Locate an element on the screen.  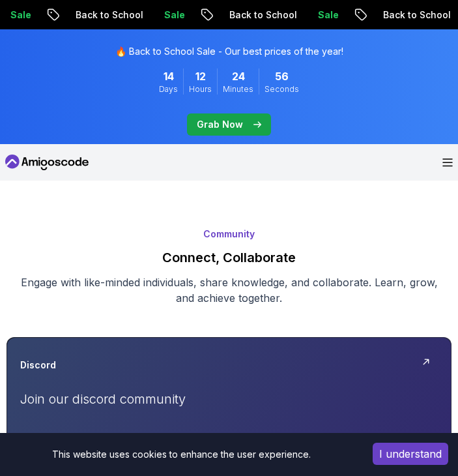
h2: Connect, Collaborate is located at coordinates (229, 257).